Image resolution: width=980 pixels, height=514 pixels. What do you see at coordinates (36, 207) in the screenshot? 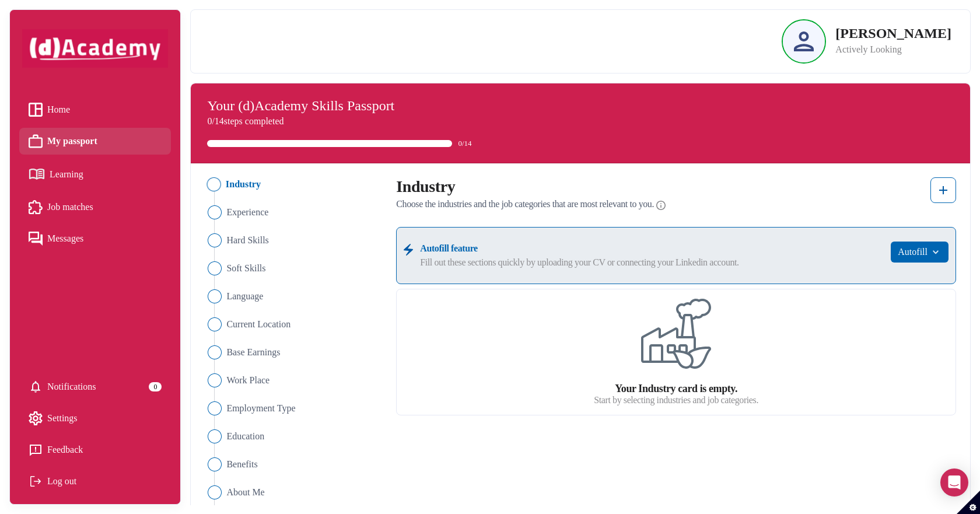
I see `img: Job matches icon` at bounding box center [36, 207].